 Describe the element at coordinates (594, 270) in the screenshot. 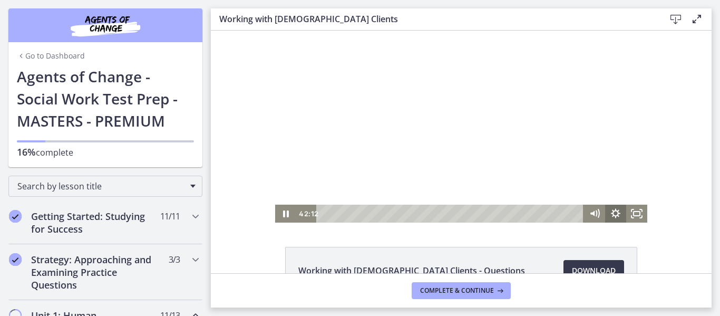

I see `span: Download` at that location.